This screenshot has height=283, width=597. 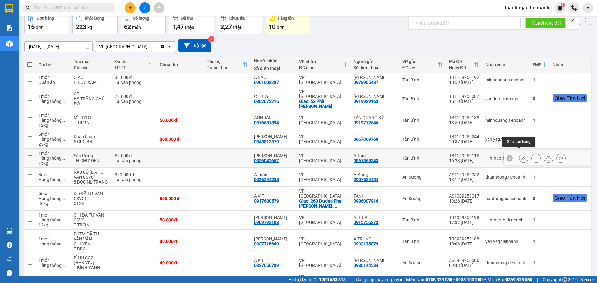 What do you see at coordinates (91, 142) in the screenshot?
I see `div: 5 CỤC BNL` at bounding box center [91, 142].